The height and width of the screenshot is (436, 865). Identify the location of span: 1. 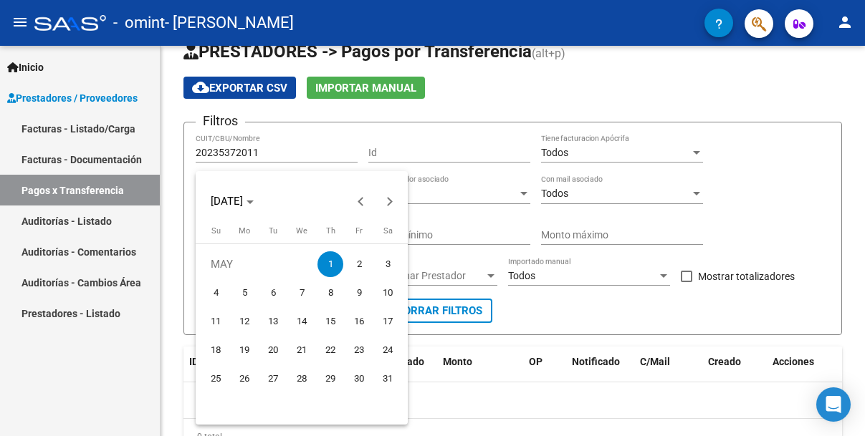
(330, 264).